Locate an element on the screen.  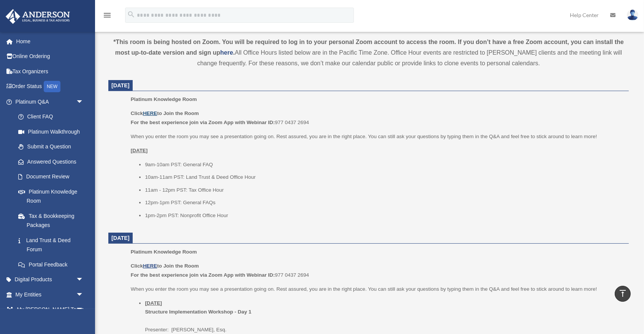
a: Online Ordering is located at coordinates (50, 57).